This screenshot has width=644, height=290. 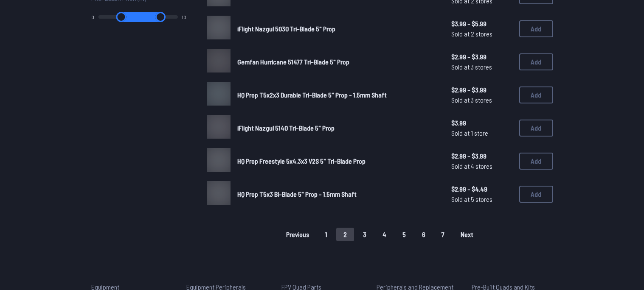 I want to click on a: HQ Prop T5x2x3 Durable Tri-Blade 5" Prop - 1.5mm Shaft, so click(x=338, y=95).